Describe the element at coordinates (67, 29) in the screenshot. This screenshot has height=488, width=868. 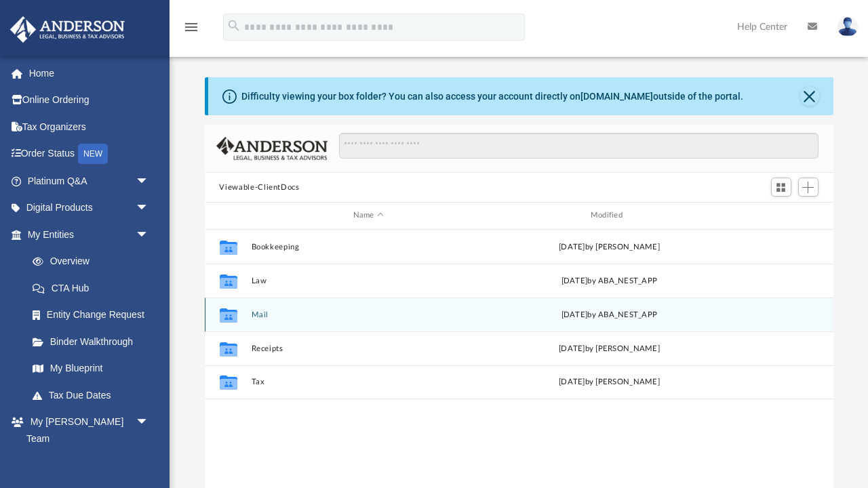
I see `img: Anderson Advisors Platinum Portal` at that location.